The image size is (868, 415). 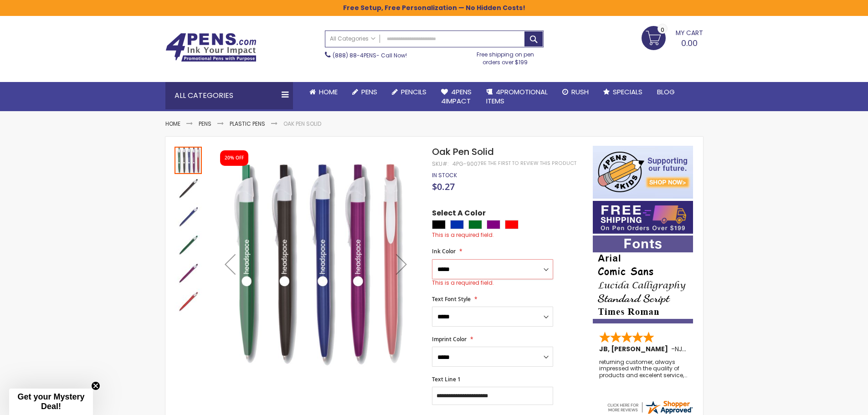 I want to click on img: Free shipping on orders over $199, so click(x=643, y=218).